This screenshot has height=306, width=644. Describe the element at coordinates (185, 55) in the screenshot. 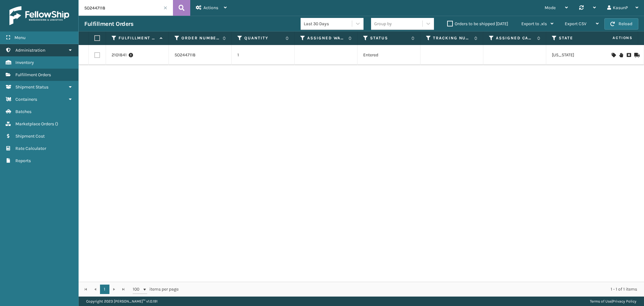

I see `a: SO2447118` at that location.